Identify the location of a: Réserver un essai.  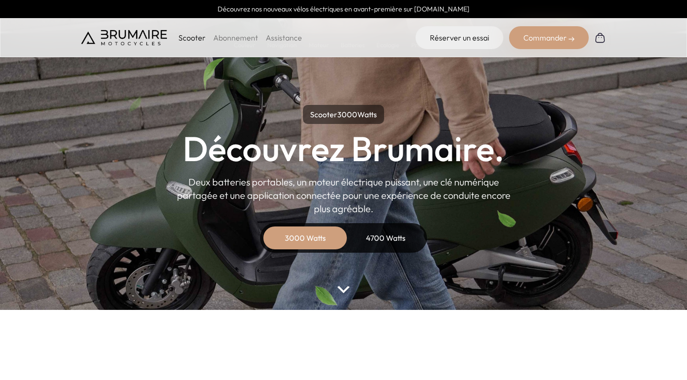
(460, 38).